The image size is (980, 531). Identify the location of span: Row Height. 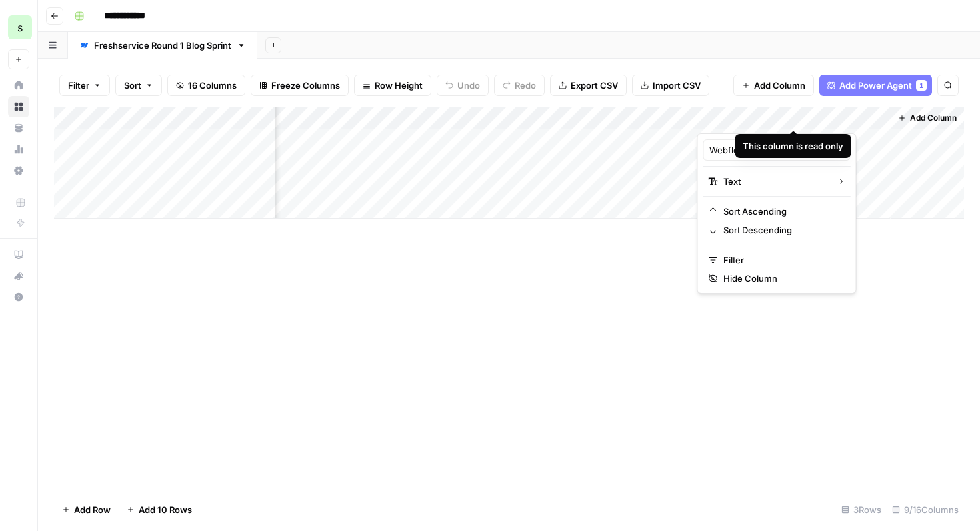
(398, 86).